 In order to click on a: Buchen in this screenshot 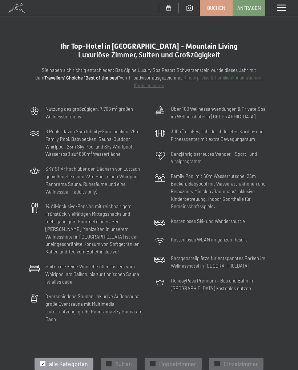, I will do `click(216, 8)`.